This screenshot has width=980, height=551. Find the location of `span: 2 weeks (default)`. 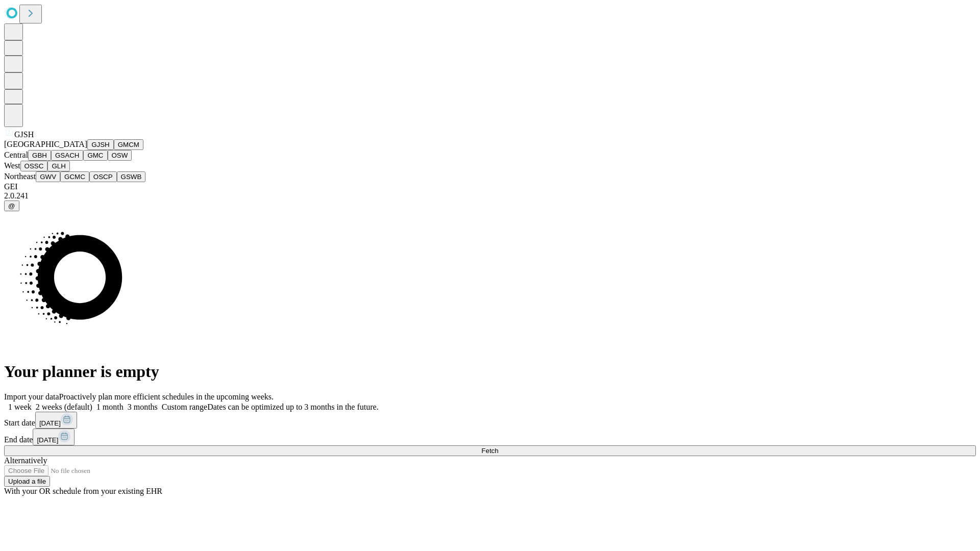

span: 2 weeks (default) is located at coordinates (64, 406).